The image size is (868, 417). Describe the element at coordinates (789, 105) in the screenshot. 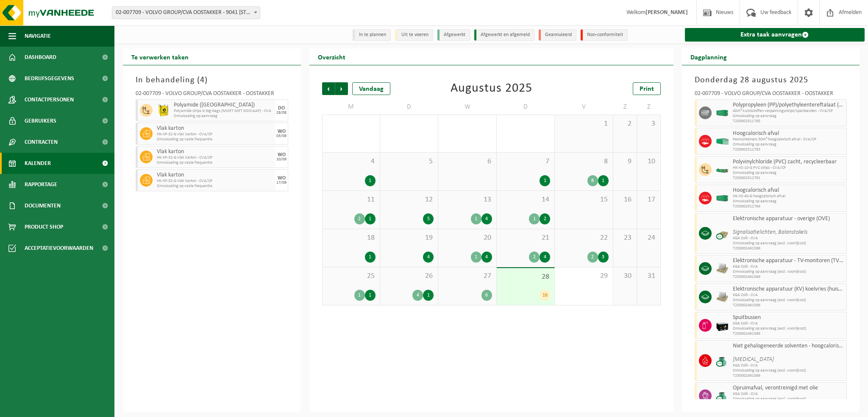

I see `span: Polypropyleen (PP)/polyethyleentereftalaat (PET) spanbanden` at that location.